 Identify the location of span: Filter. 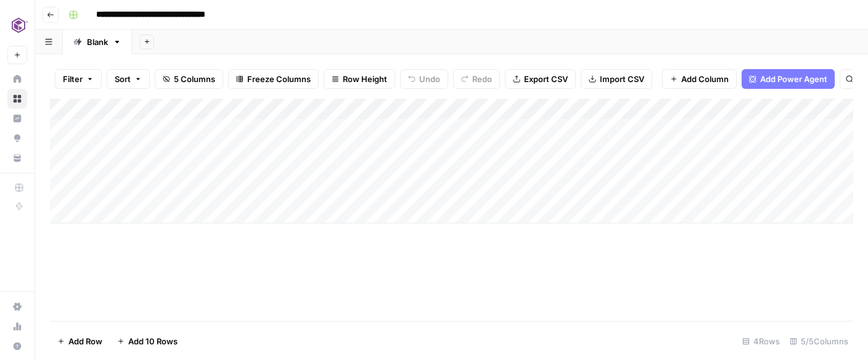
(73, 79).